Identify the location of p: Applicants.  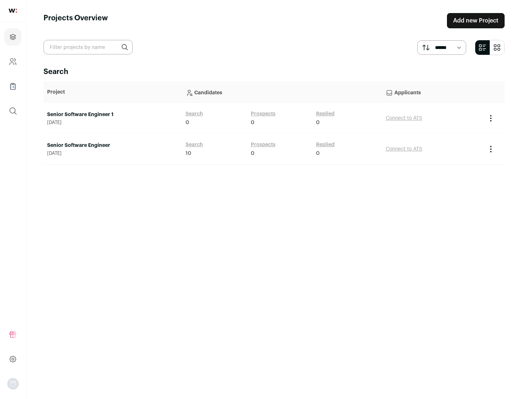
(432, 92).